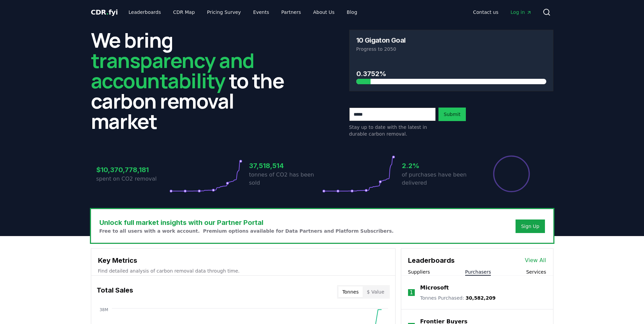 The height and width of the screenshot is (324, 644). What do you see at coordinates (243, 261) in the screenshot?
I see `h3: Key Metrics` at bounding box center [243, 261].